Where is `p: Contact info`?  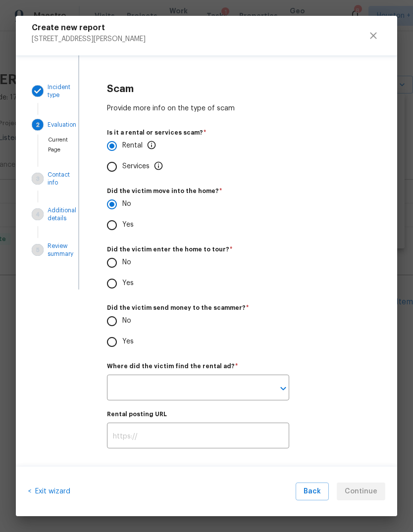 p: Contact info is located at coordinates (58, 179).